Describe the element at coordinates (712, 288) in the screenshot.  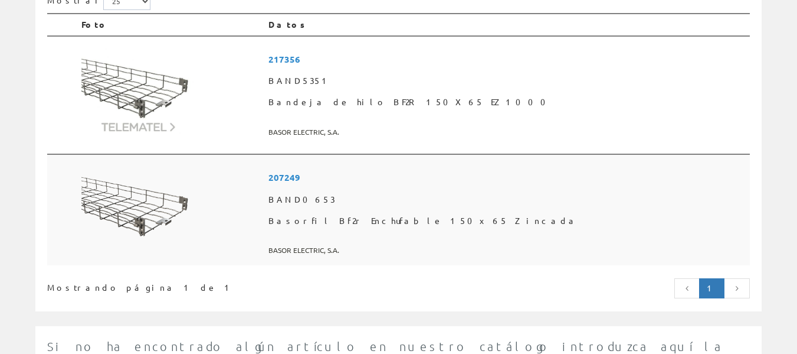
I see `a: Página actual` at that location.